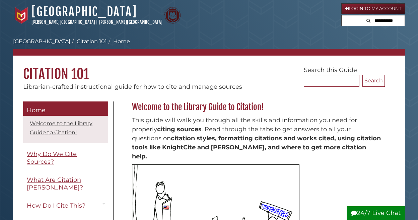 The height and width of the screenshot is (220, 418). What do you see at coordinates (118, 42) in the screenshot?
I see `li: Home` at bounding box center [118, 42].